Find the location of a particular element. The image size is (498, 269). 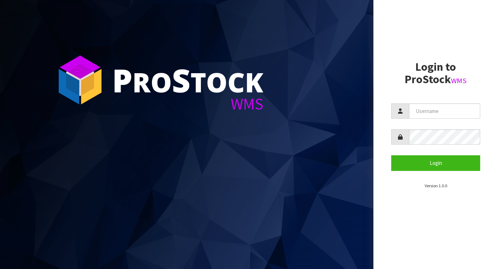

span: P is located at coordinates (122, 80).